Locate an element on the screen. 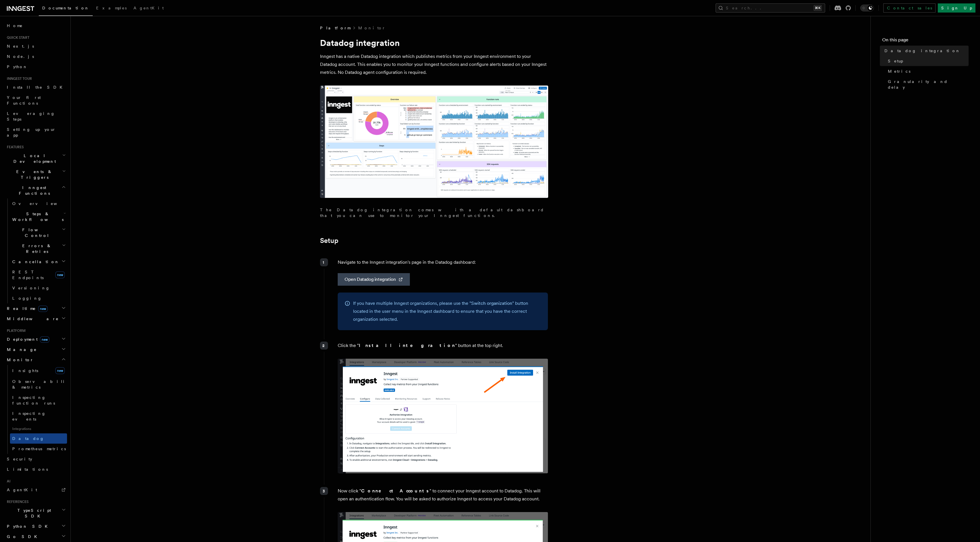  p: Click the " " button at the top right. is located at coordinates (443, 346).